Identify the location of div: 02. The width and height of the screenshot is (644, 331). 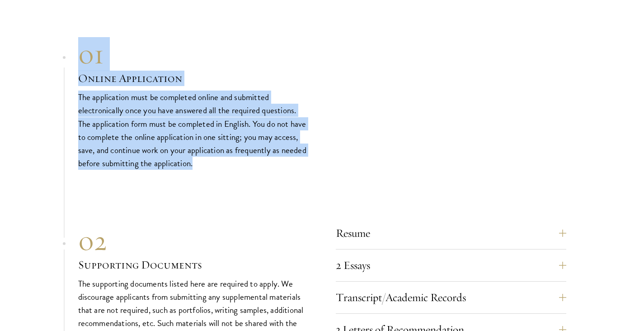
(193, 241).